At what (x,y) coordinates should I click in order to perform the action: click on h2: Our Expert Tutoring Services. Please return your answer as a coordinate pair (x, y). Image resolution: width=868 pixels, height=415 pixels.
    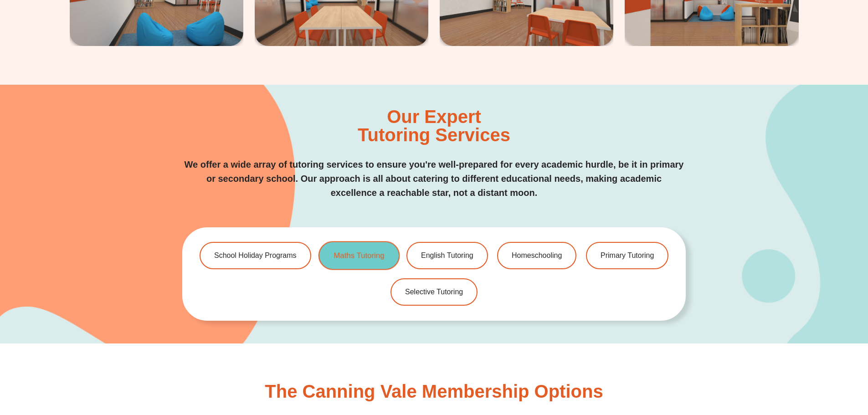
    Looking at the image, I should click on (434, 126).